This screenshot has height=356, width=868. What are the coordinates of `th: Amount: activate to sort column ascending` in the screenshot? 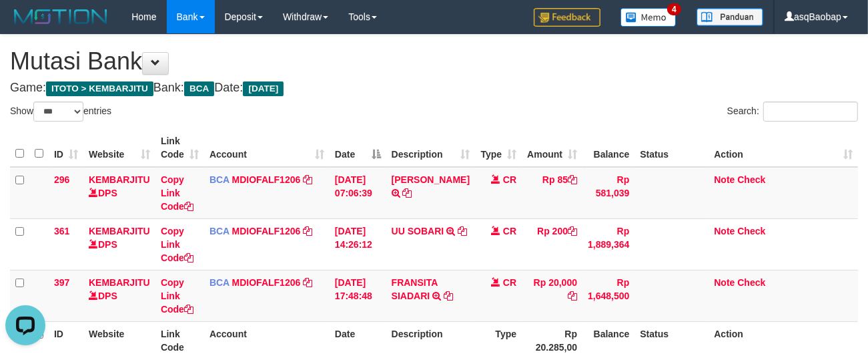 It's located at (552, 147).